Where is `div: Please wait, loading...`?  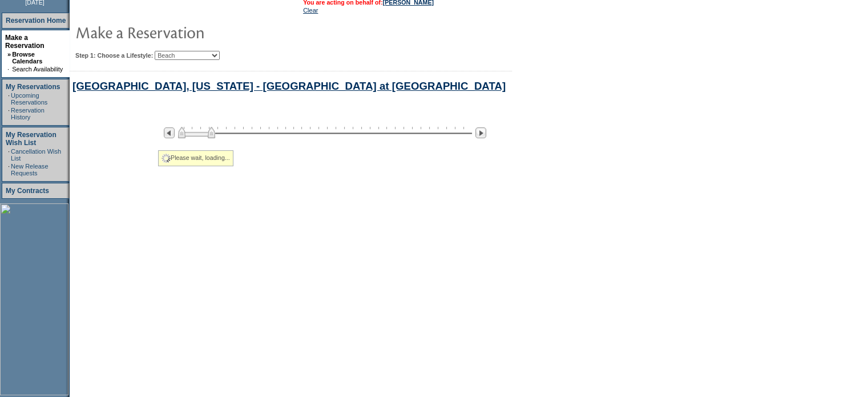 div: Please wait, loading... is located at coordinates (196, 159).